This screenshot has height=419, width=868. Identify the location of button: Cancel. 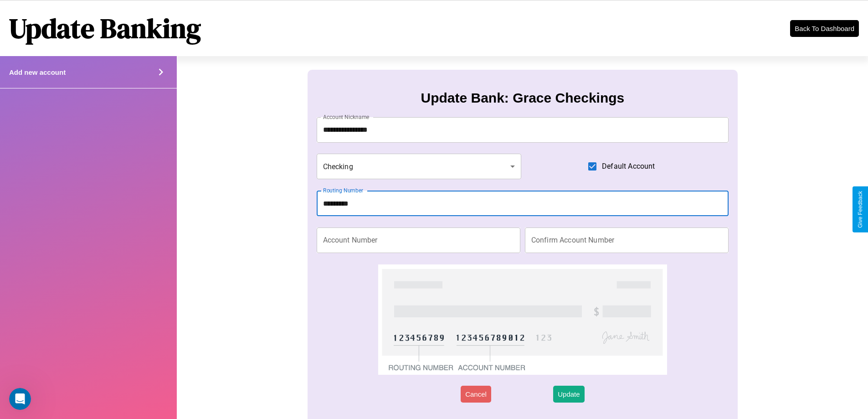
(475, 394).